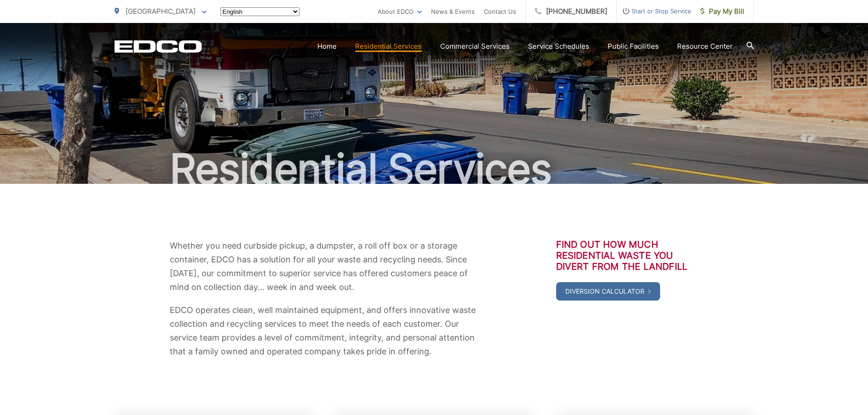 Image resolution: width=868 pixels, height=415 pixels. What do you see at coordinates (158, 46) in the screenshot?
I see `a: EDCD logo. Return to the homepage.` at bounding box center [158, 46].